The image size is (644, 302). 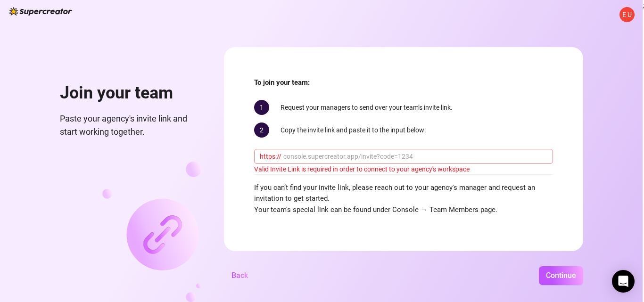 I want to click on span: Paste your agency's invite link and start working together., so click(x=130, y=125).